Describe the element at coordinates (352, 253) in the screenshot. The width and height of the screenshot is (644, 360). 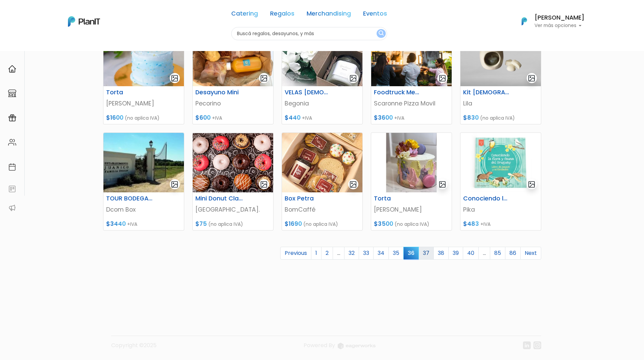
I see `a: 32` at that location.